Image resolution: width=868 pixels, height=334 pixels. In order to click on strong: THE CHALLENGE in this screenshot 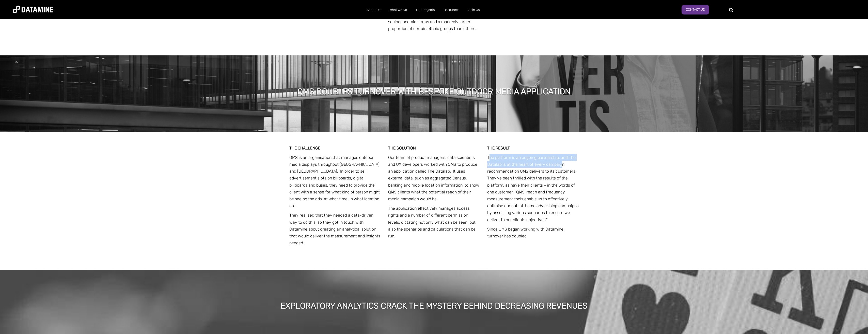, I will do `click(305, 148)`.